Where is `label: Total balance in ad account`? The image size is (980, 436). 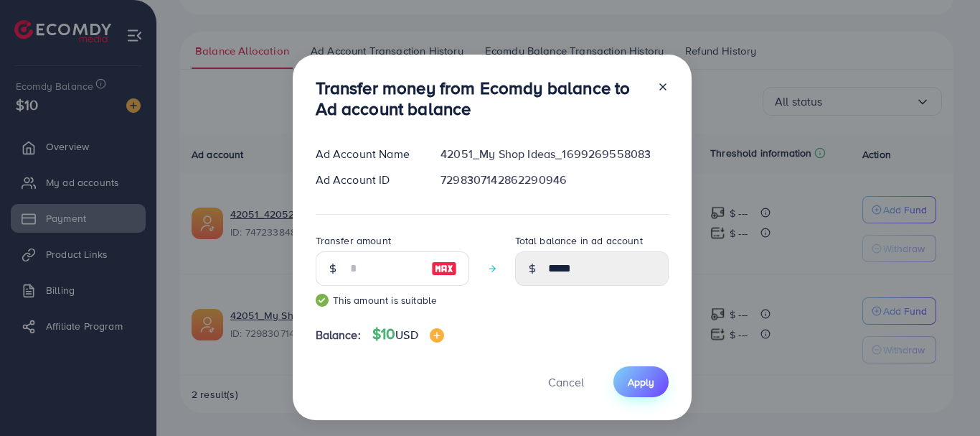
label: Total balance in ad account is located at coordinates (579, 241).